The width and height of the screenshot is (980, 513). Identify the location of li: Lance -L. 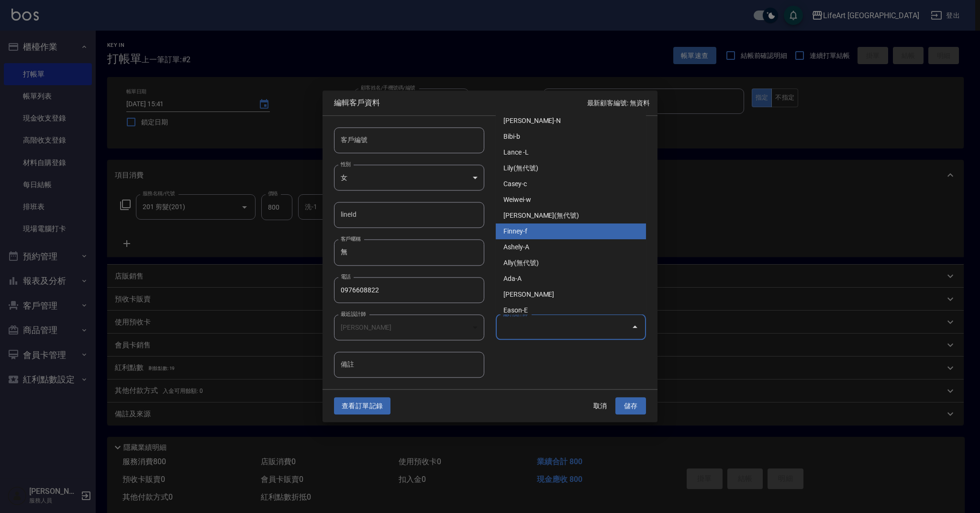
(571, 152).